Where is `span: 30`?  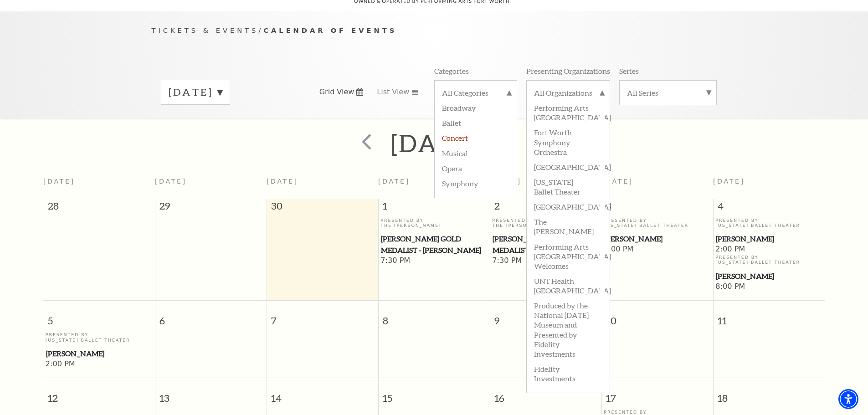
span: 30 is located at coordinates (323, 208).